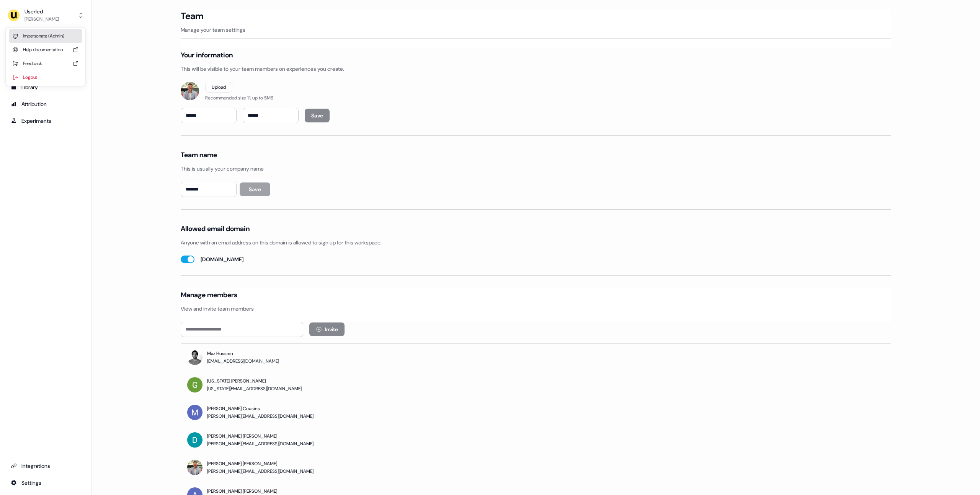 This screenshot has width=980, height=495. Describe the element at coordinates (45, 36) in the screenshot. I see `div: Impersonate (Admin)` at that location.